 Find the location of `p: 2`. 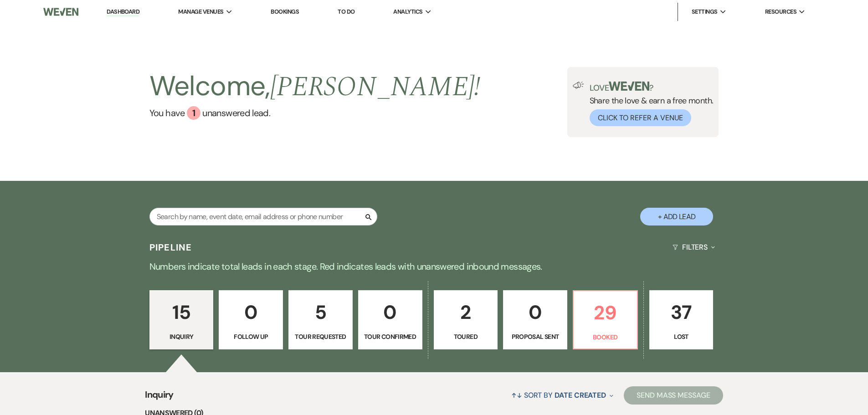

p: 2 is located at coordinates (465, 312).